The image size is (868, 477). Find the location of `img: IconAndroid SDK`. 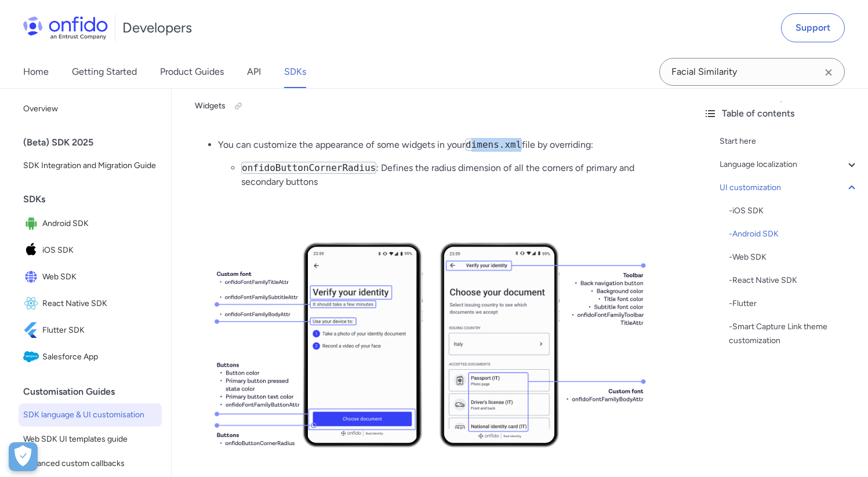

img: IconAndroid SDK is located at coordinates (33, 224).